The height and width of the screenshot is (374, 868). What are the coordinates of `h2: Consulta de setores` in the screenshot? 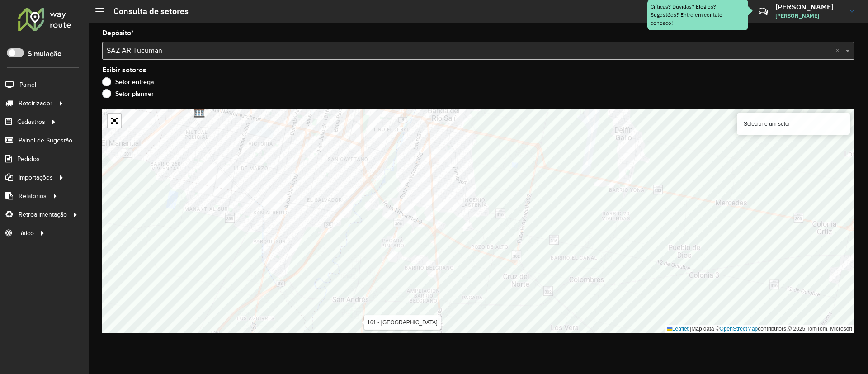 It's located at (147, 11).